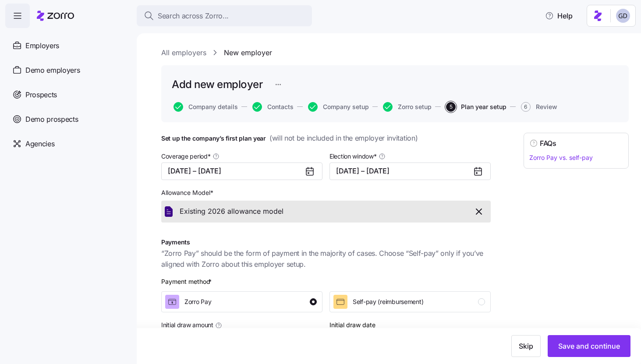 Image resolution: width=641 pixels, height=364 pixels. Describe the element at coordinates (326, 242) in the screenshot. I see `h1: Payments` at that location.